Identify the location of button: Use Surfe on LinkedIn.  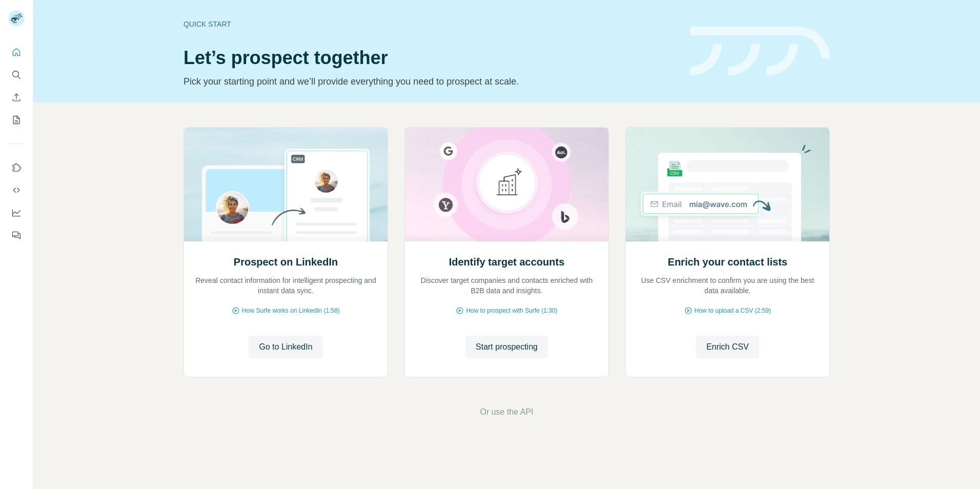
(16, 168).